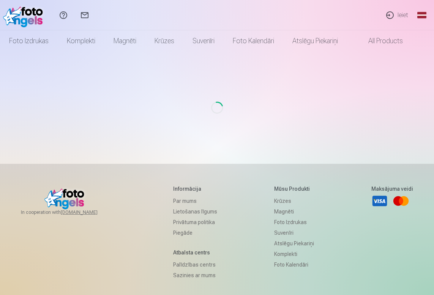  Describe the element at coordinates (195, 212) in the screenshot. I see `a: Lietošanas līgums` at that location.